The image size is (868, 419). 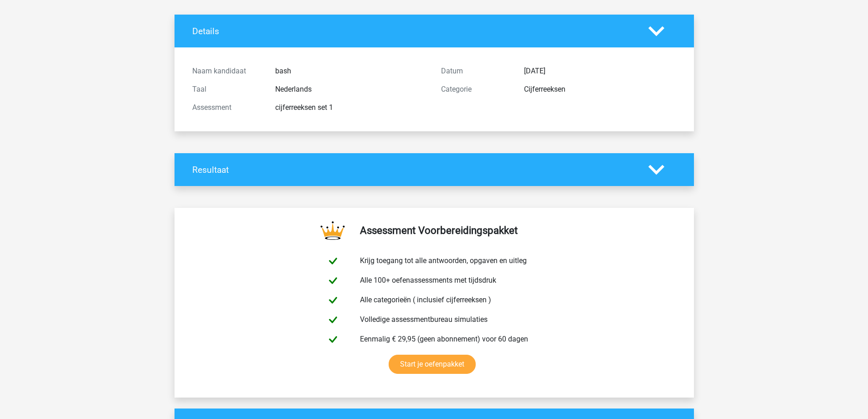 What do you see at coordinates (227, 90) in the screenshot?
I see `div: Taal` at bounding box center [227, 90].